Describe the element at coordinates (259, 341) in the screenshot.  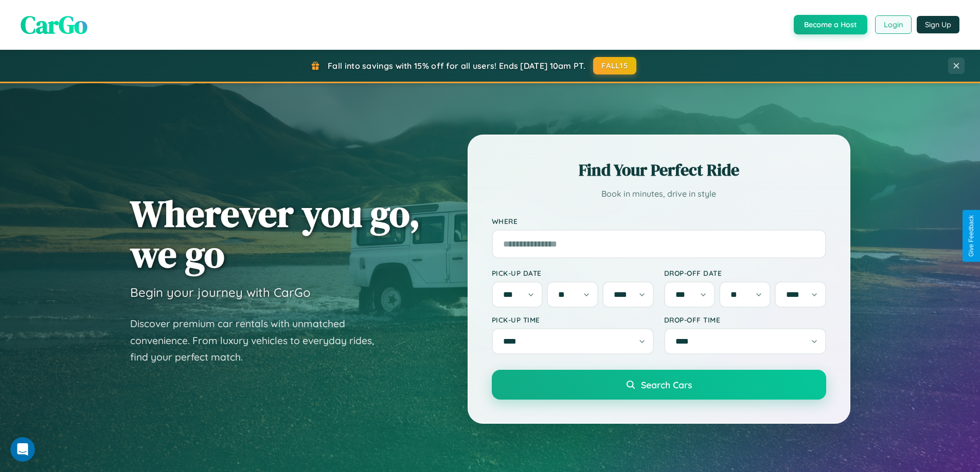
I see `p: Discover premium car rentals with unmatched convenience. From luxury vehicles to everyday rides, ...` at that location.